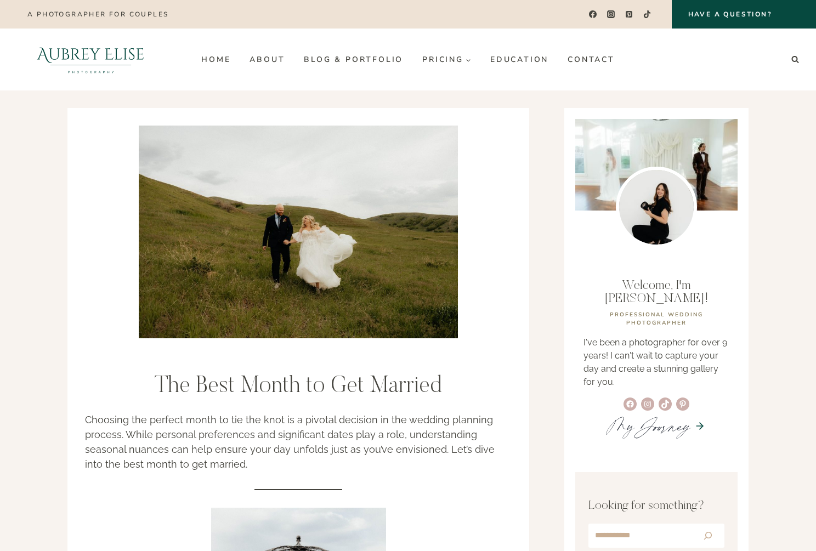  I want to click on p: Looking for something?, so click(656, 506).